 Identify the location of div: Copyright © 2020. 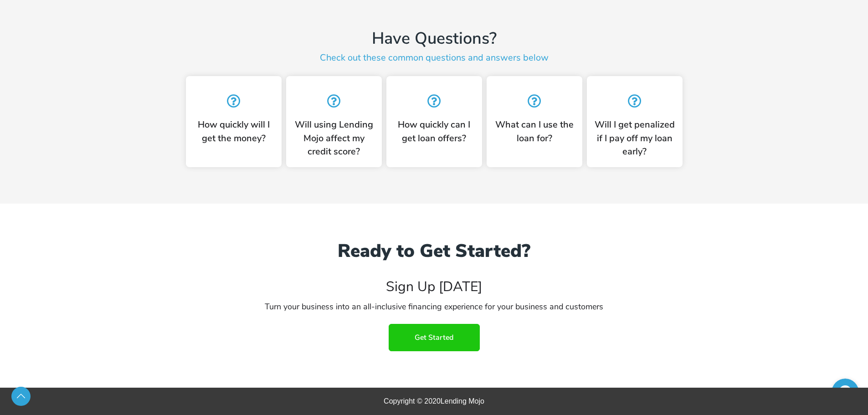
(434, 401).